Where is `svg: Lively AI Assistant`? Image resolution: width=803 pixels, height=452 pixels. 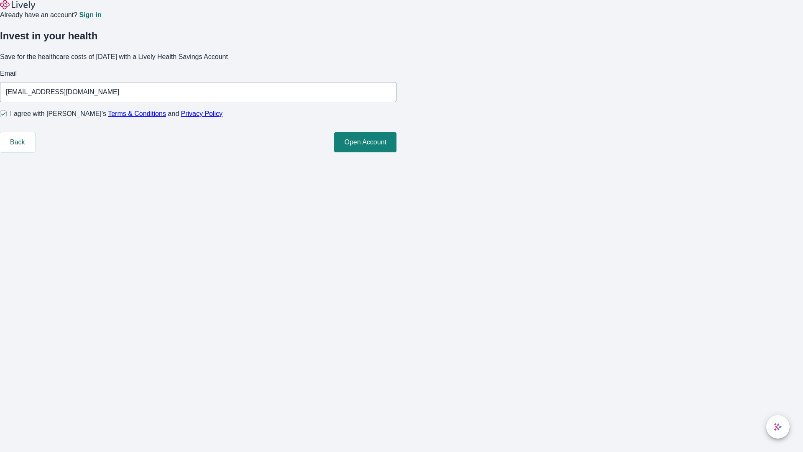
svg: Lively AI Assistant is located at coordinates (778, 427).